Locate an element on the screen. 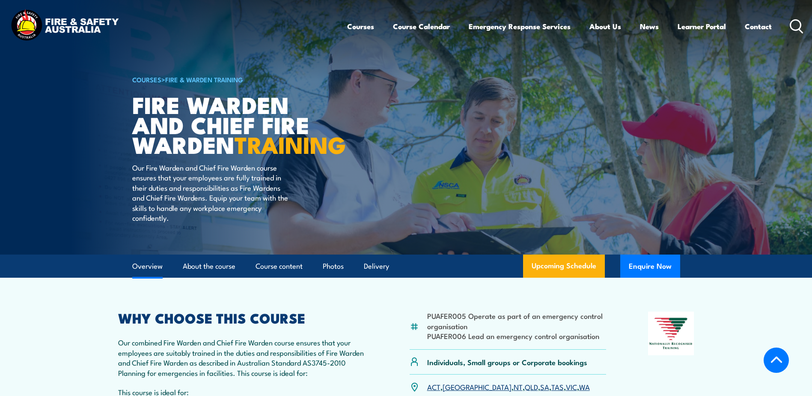 The width and height of the screenshot is (812, 396). a: News is located at coordinates (650, 26).